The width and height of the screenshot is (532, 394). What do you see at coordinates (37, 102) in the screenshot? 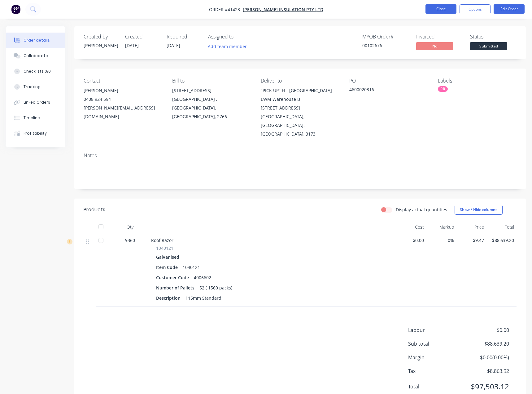
I see `div: Linked Orders` at bounding box center [37, 102].